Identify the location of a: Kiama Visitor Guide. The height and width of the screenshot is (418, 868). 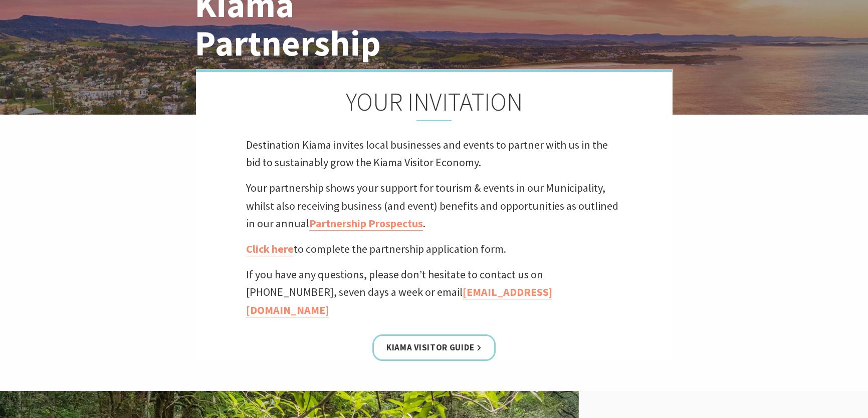
(434, 347).